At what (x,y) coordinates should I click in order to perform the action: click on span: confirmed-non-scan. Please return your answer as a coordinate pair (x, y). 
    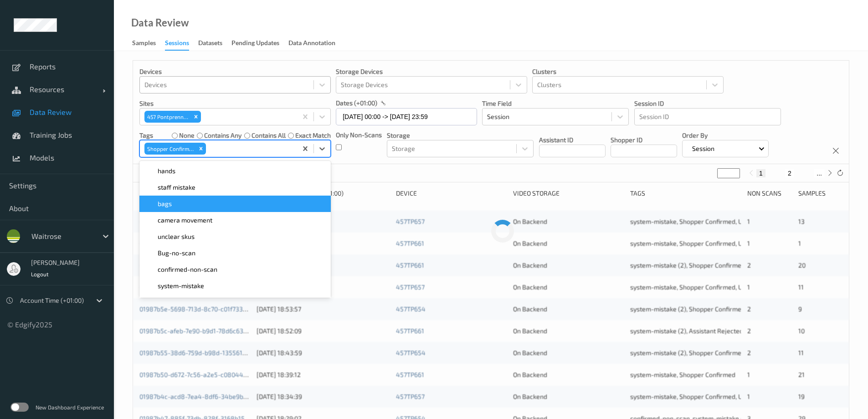
    Looking at the image, I should click on (187, 270).